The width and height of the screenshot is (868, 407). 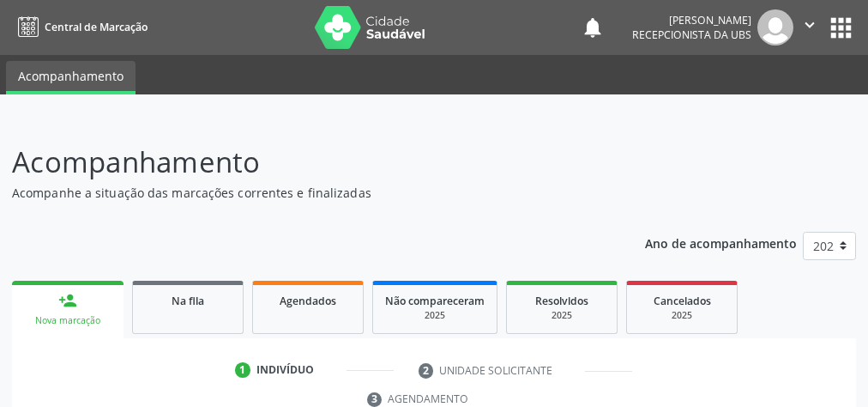 I want to click on div: person_add, so click(x=68, y=300).